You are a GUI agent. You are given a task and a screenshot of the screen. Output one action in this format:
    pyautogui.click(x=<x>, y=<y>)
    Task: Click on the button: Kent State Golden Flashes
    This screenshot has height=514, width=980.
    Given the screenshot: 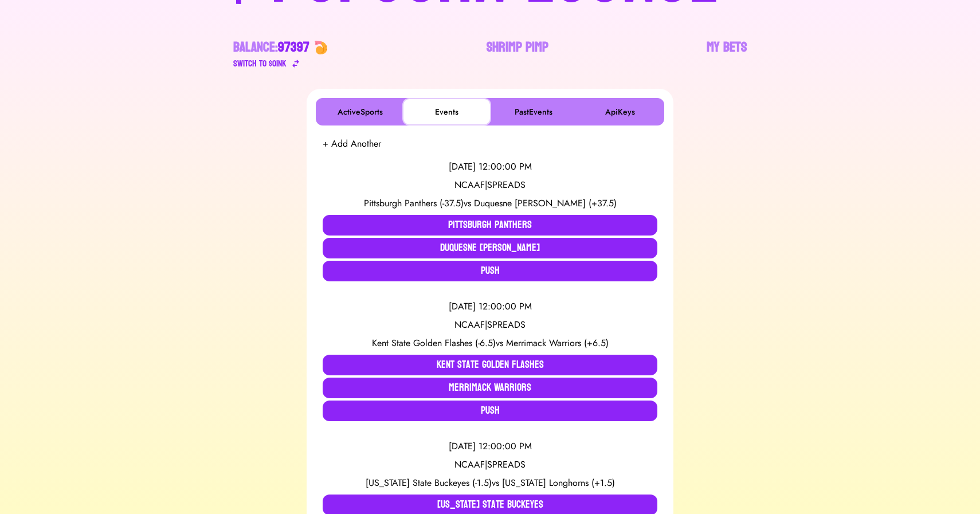 What is the action you would take?
    pyautogui.click(x=490, y=365)
    